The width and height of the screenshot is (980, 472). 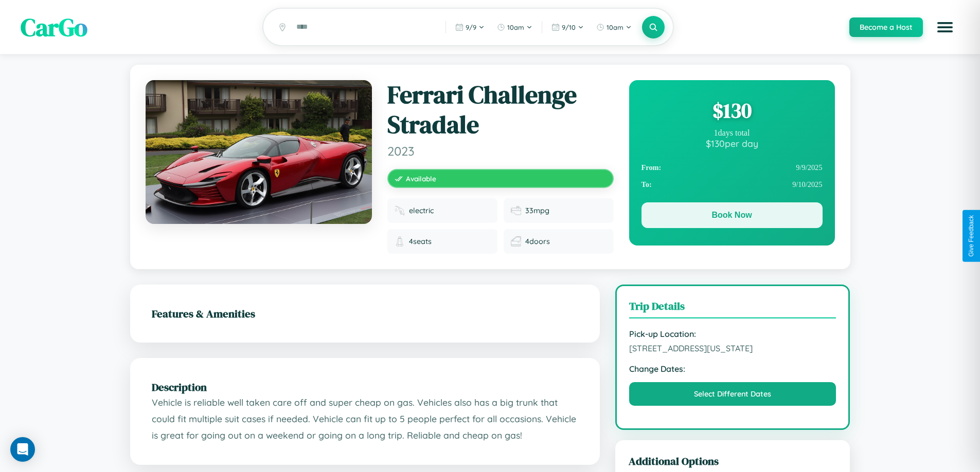 What do you see at coordinates (23, 450) in the screenshot?
I see `div: Open Intercom Messenger` at bounding box center [23, 450].